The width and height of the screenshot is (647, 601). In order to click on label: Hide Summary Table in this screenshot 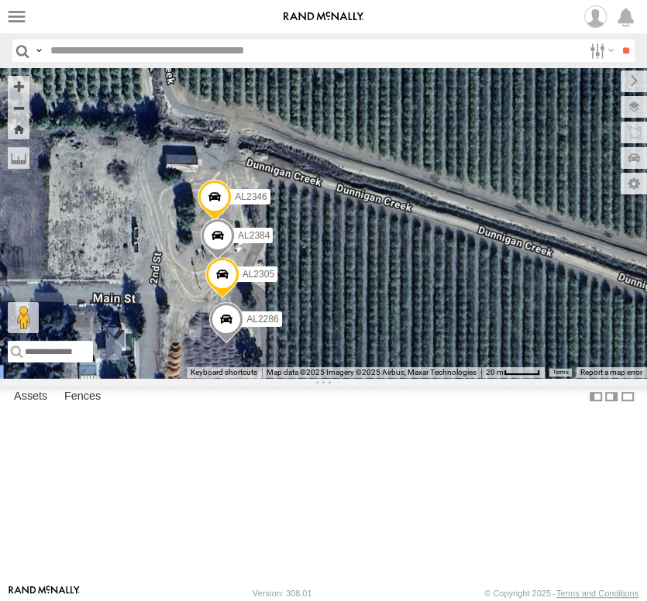, I will do `click(627, 397)`.